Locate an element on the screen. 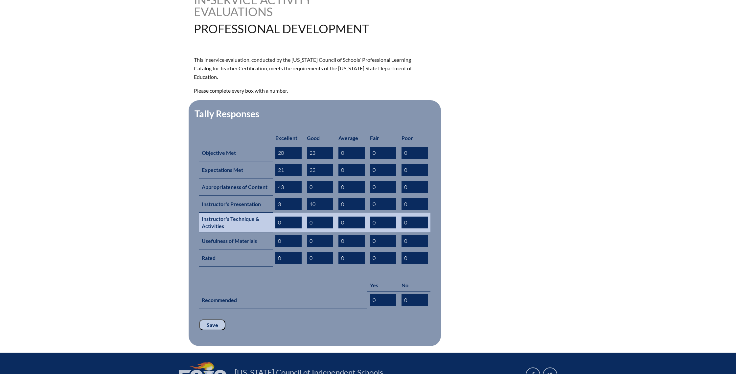 The image size is (736, 374). th: Recommended is located at coordinates (283, 300).